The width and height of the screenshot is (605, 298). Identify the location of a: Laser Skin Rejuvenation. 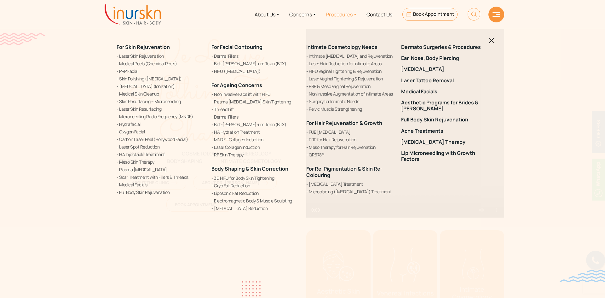
(160, 56).